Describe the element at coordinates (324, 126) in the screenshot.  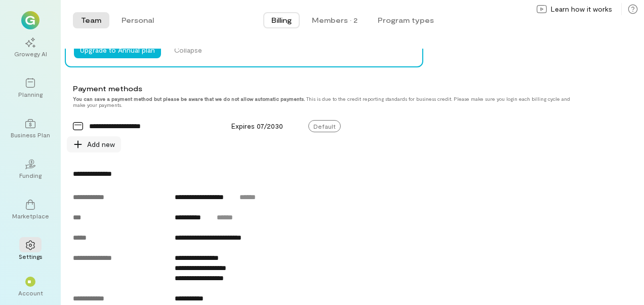
I see `span: Default` at that location.